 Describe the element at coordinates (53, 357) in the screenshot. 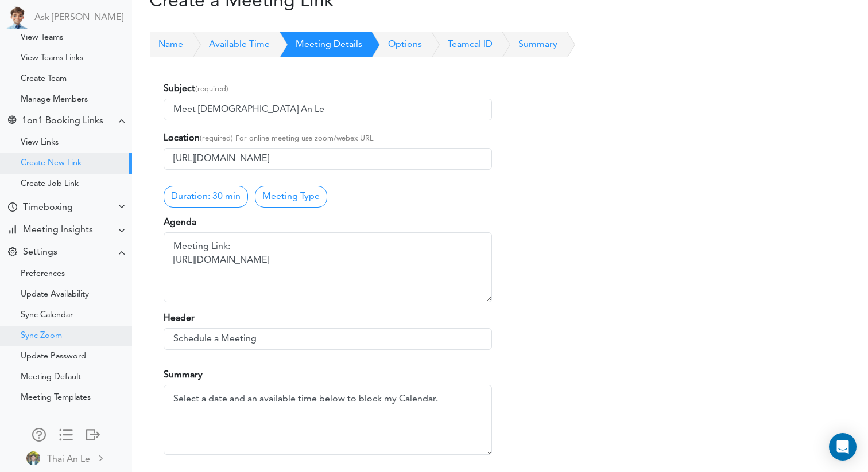

I see `div: Update Password` at that location.